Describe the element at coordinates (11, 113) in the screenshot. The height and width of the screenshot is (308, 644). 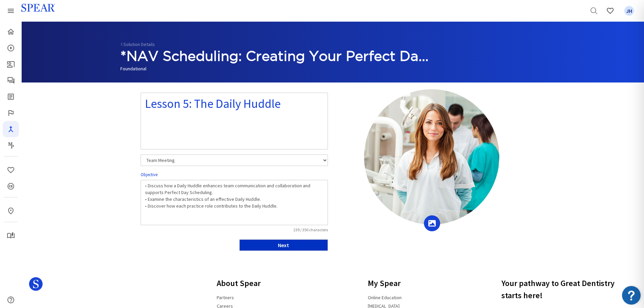
I see `a: Faculty Club Elite` at that location.